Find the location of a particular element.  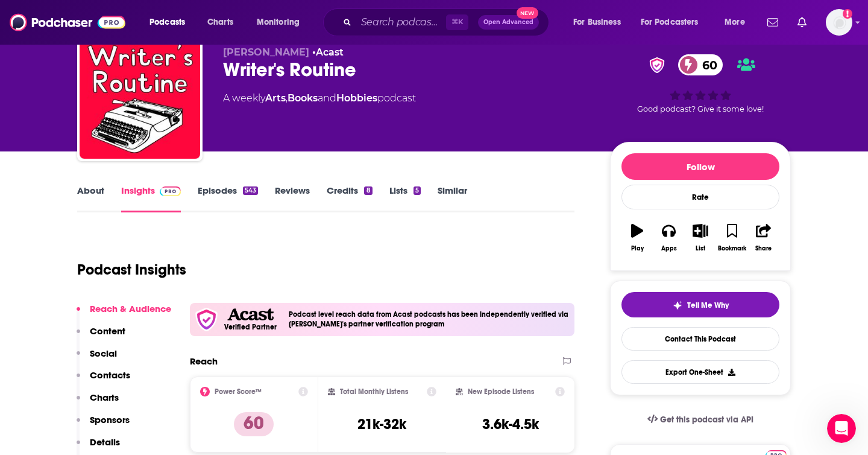

a: Lists5 is located at coordinates (405, 198).